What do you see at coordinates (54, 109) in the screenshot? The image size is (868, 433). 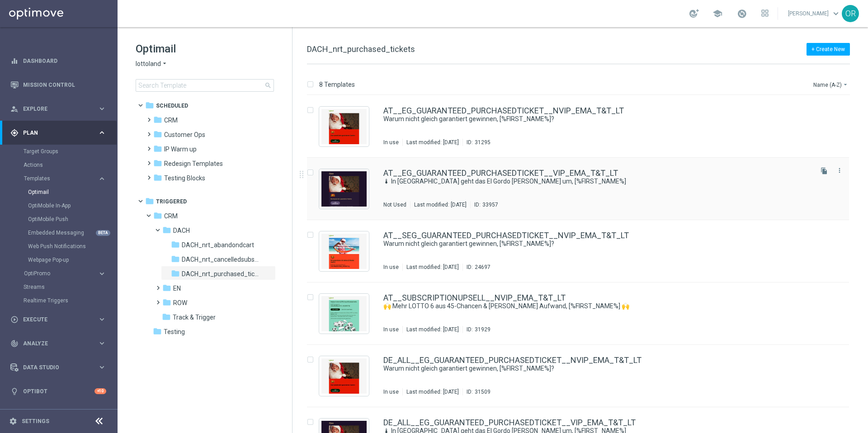 I see `div: Explore` at bounding box center [54, 109].